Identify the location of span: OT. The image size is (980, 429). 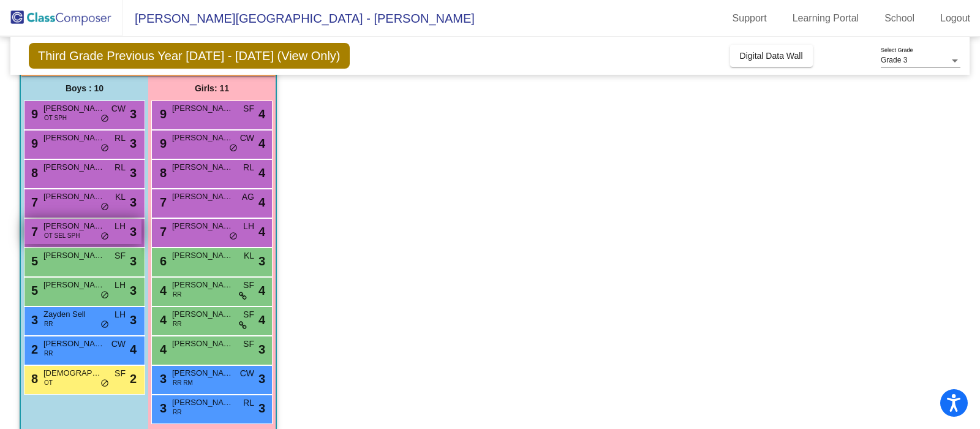
(48, 383).